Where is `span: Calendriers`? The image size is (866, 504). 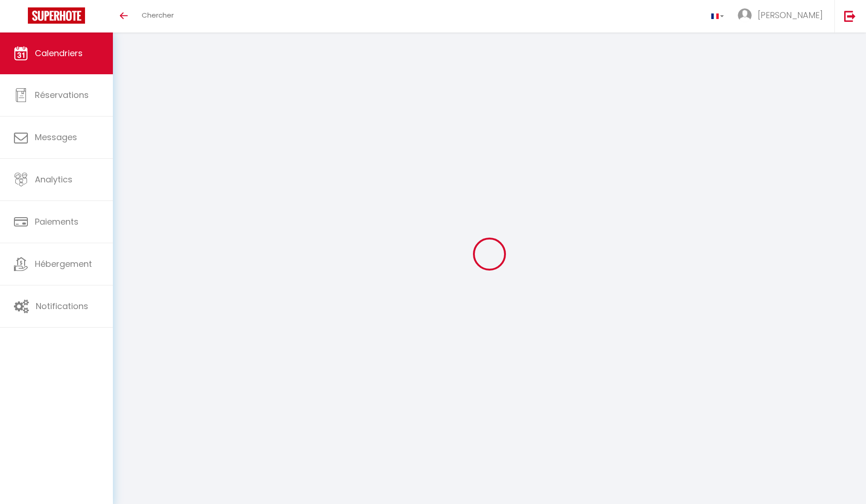
span: Calendriers is located at coordinates (58, 53).